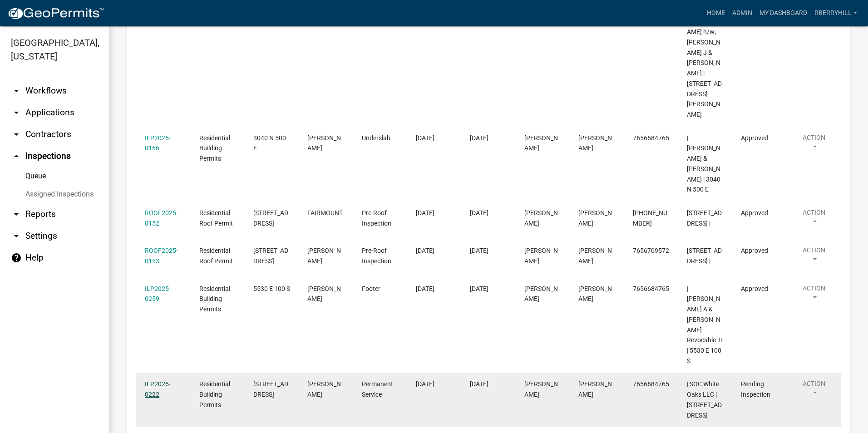 The height and width of the screenshot is (433, 868). I want to click on span: Steven Henderson, so click(595, 255).